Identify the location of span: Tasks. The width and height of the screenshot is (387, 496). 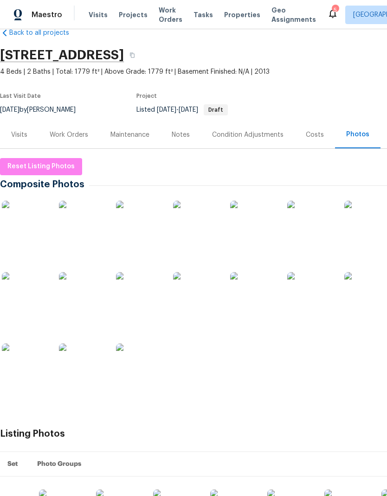
(203, 15).